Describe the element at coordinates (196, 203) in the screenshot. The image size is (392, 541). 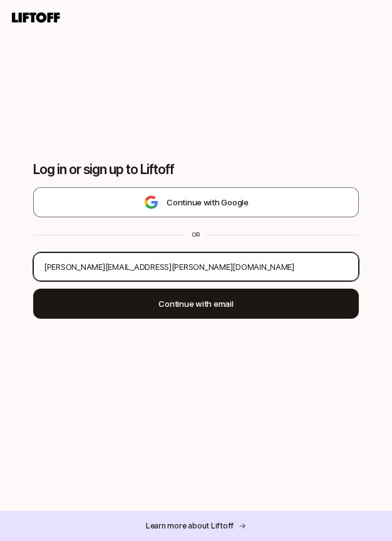
I see `button: Continue with Google` at that location.